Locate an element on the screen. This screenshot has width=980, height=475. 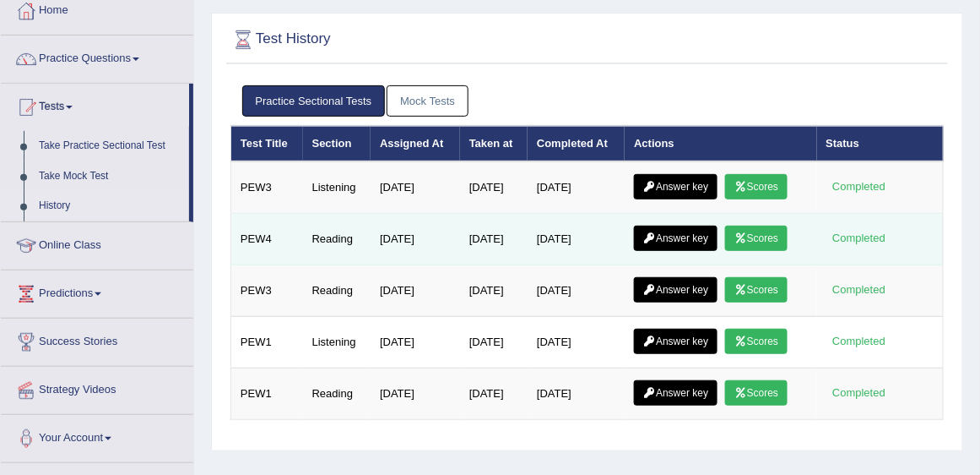
a: Mock Tests is located at coordinates (427, 101).